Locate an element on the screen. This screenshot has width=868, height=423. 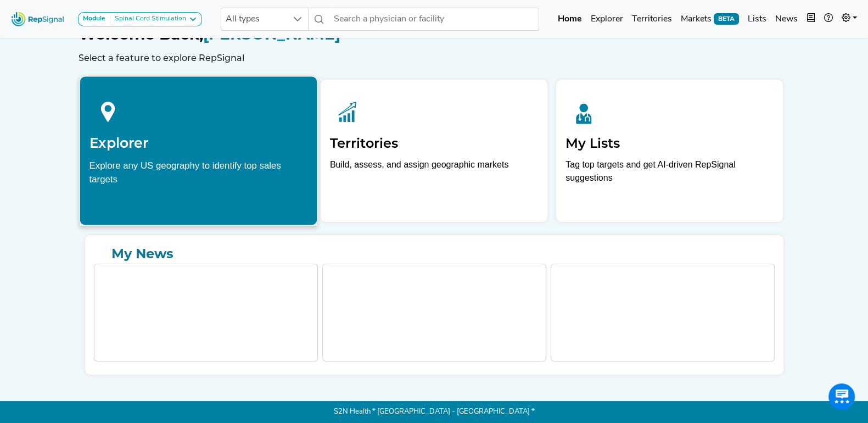
div: Explore any US geography to identify top sales targets is located at coordinates (198, 172).